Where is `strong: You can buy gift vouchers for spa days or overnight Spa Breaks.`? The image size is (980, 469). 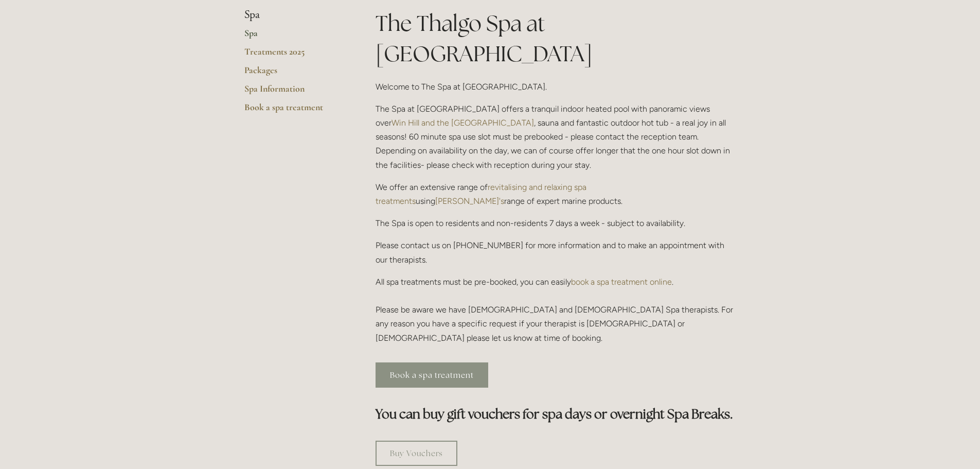 strong: You can buy gift vouchers for spa days or overnight Spa Breaks. is located at coordinates (554, 414).